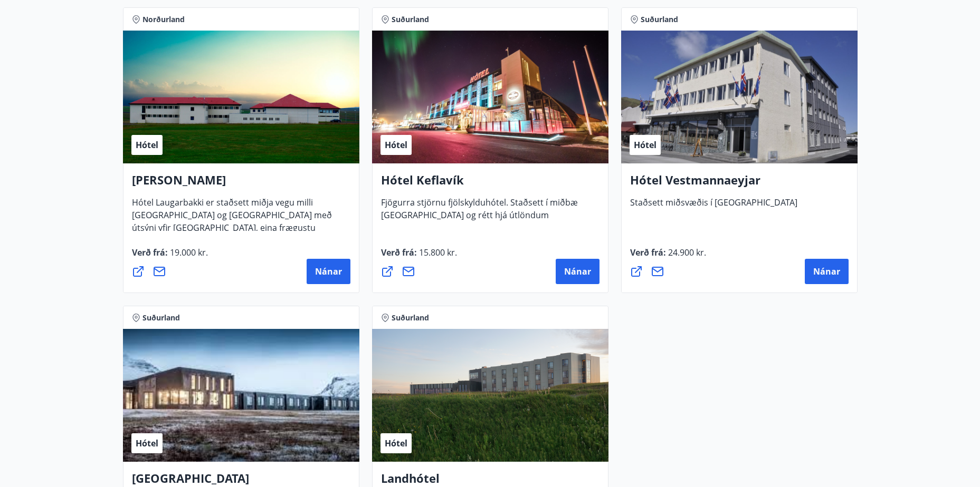  I want to click on span: 15.800 kr., so click(437, 252).